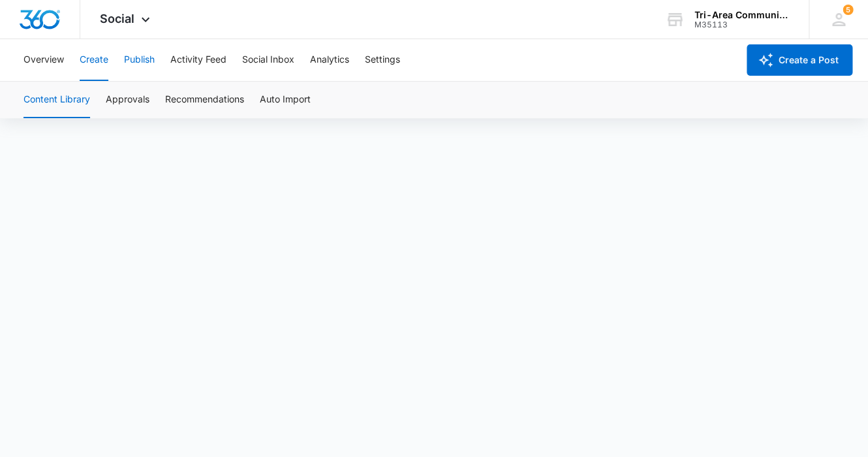 The width and height of the screenshot is (868, 457). I want to click on button: Content Library, so click(57, 100).